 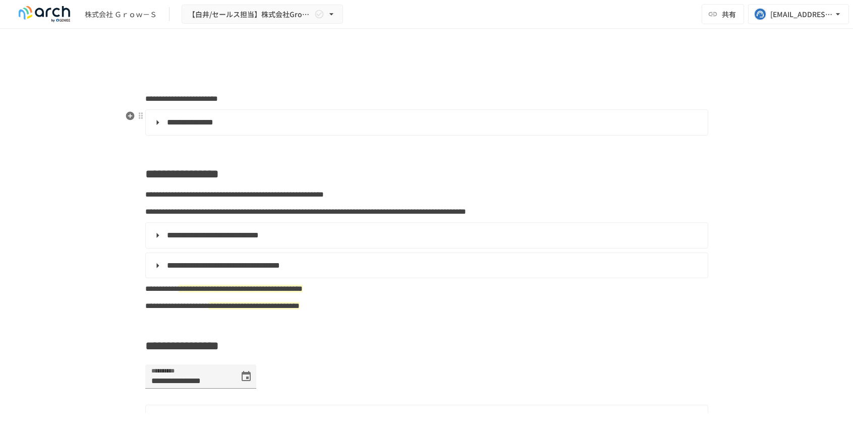 I want to click on span: 【白井/セールス担当】株式会社Grow-S様_初期設定サポート, so click(x=250, y=14).